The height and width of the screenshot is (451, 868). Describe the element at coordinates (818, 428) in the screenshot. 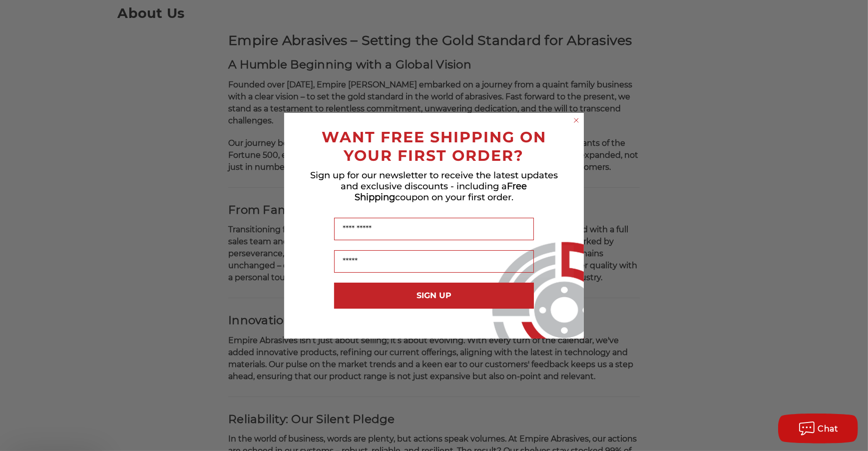

I see `button: Chat` at that location.